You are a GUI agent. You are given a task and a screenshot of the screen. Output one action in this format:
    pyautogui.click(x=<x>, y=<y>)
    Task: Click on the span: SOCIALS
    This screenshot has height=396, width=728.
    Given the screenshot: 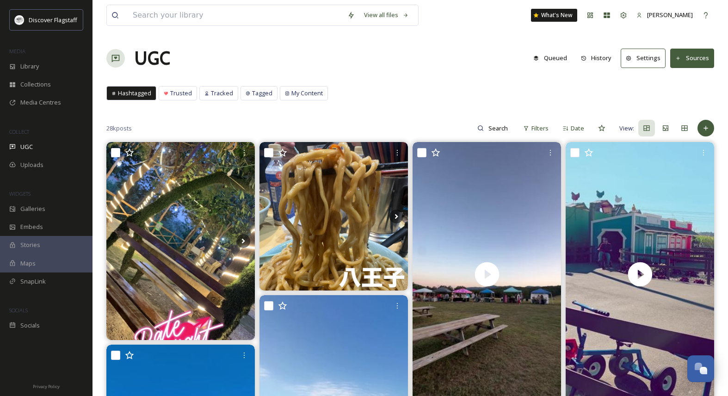 What is the action you would take?
    pyautogui.click(x=18, y=310)
    